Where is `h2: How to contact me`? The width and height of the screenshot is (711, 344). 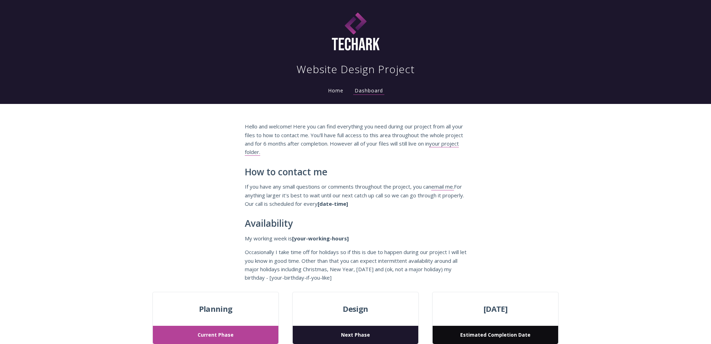
h2: How to contact me is located at coordinates (356, 172).